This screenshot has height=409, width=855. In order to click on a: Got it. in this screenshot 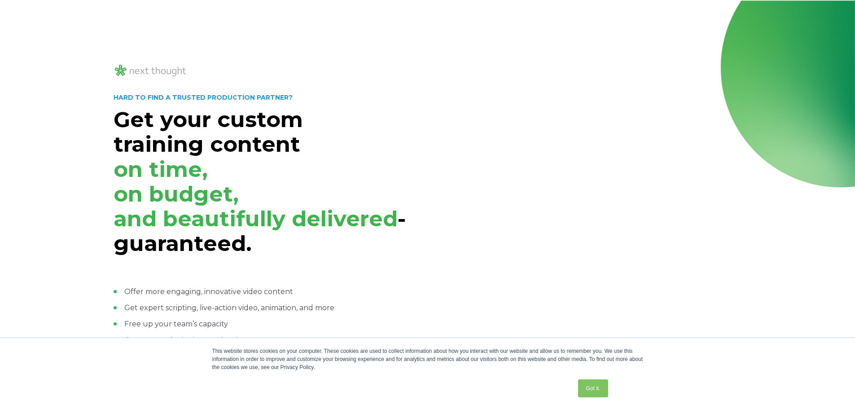, I will do `click(593, 388)`.